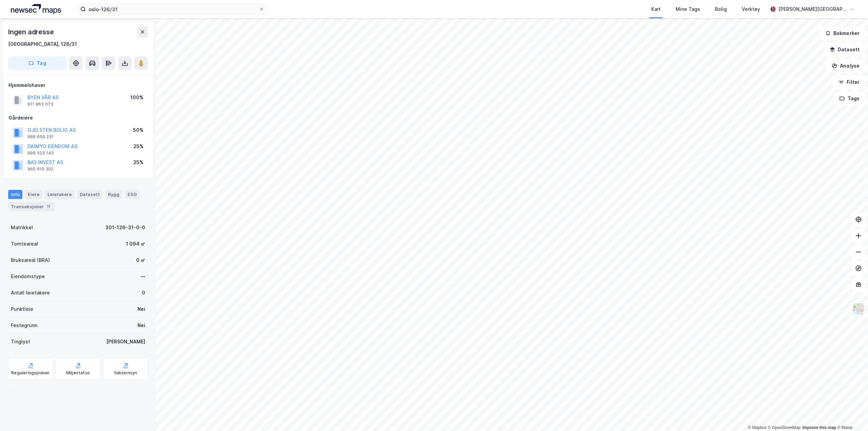 This screenshot has height=431, width=868. Describe the element at coordinates (849, 82) in the screenshot. I see `button: Filter` at that location.